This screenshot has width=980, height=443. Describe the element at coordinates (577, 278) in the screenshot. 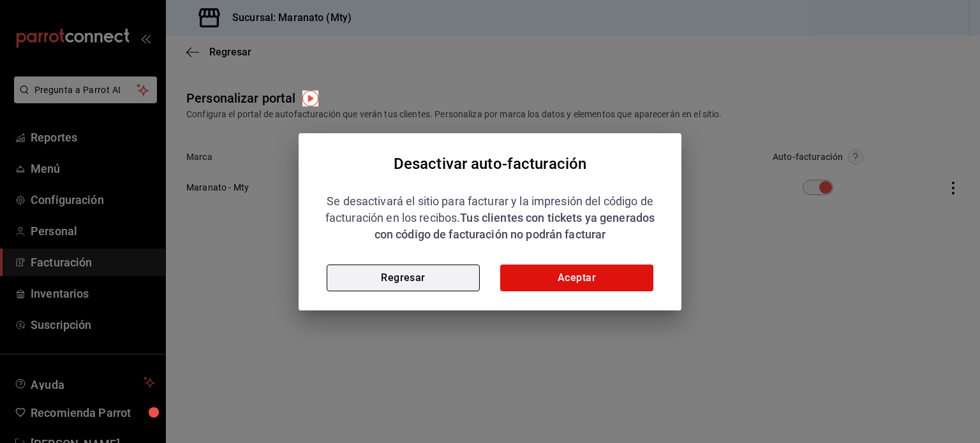

I see `button: Aceptar` at that location.